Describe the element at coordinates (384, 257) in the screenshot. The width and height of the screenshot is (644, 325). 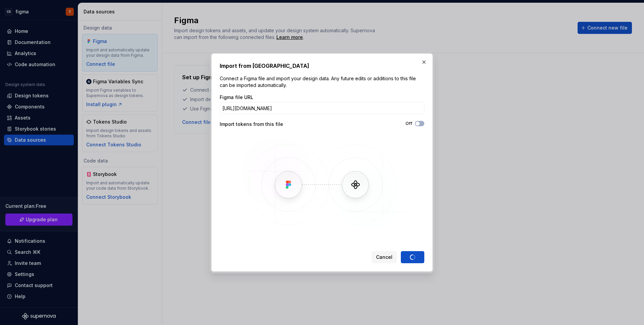
I see `span: Cancel` at that location.